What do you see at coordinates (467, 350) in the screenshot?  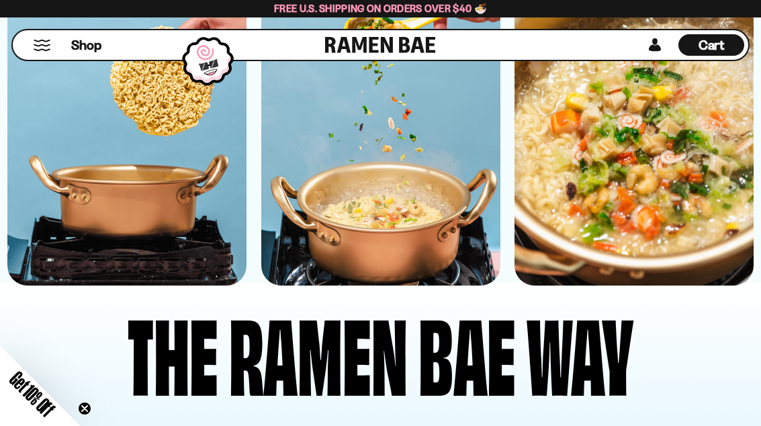 I see `div: BAE` at bounding box center [467, 350].